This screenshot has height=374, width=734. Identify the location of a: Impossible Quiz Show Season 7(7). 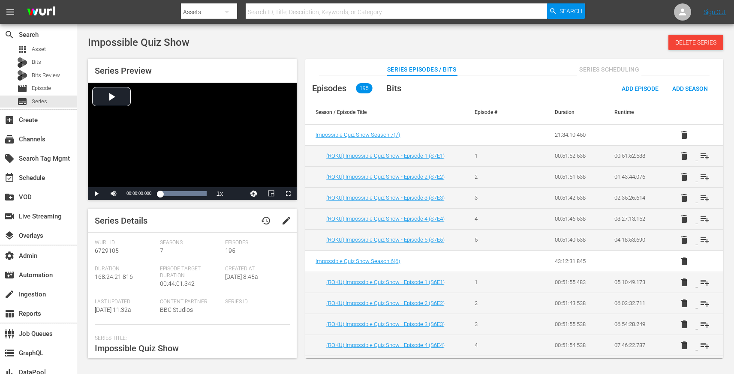
(358, 135).